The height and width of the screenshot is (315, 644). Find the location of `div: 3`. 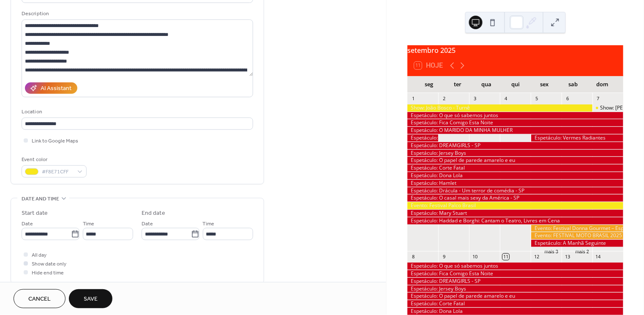

div: 3 is located at coordinates (475, 98).